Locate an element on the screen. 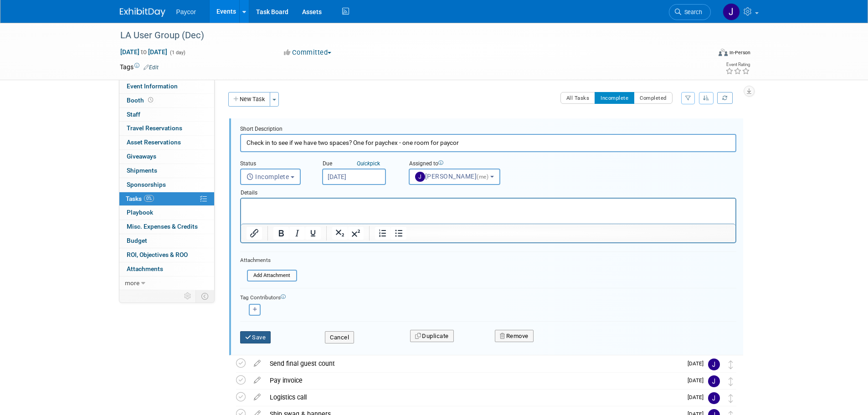 The width and height of the screenshot is (868, 415). button: Cancel is located at coordinates (339, 338).